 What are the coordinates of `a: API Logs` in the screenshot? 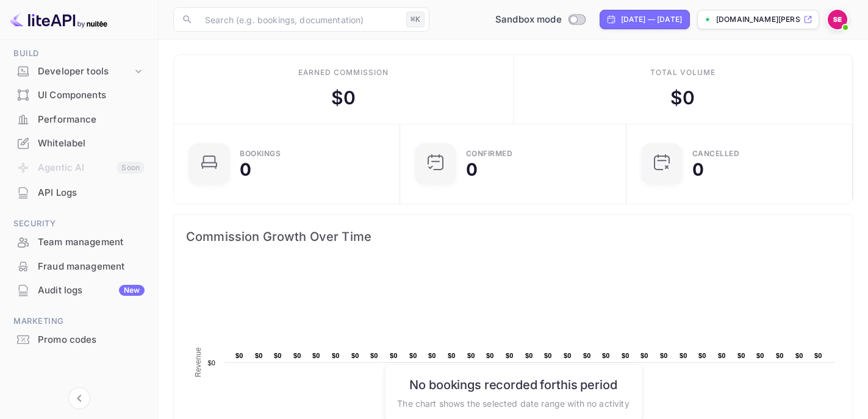 It's located at (79, 192).